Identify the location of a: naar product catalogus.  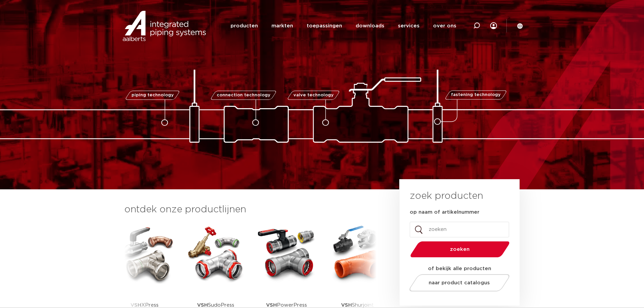
(459, 283).